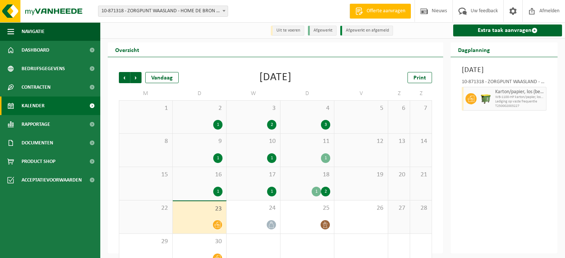  What do you see at coordinates (52, 180) in the screenshot?
I see `span: Acceptatievoorwaarden` at bounding box center [52, 180].